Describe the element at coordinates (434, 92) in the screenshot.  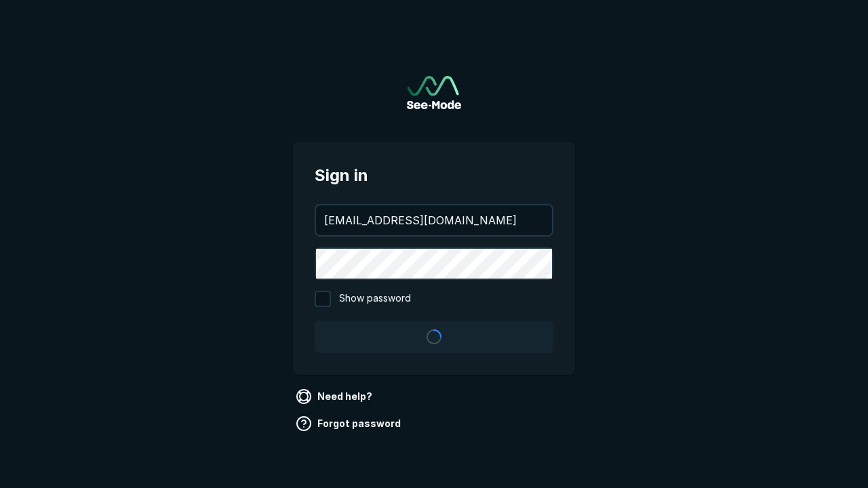
I see `a: Go to sign in` at that location.